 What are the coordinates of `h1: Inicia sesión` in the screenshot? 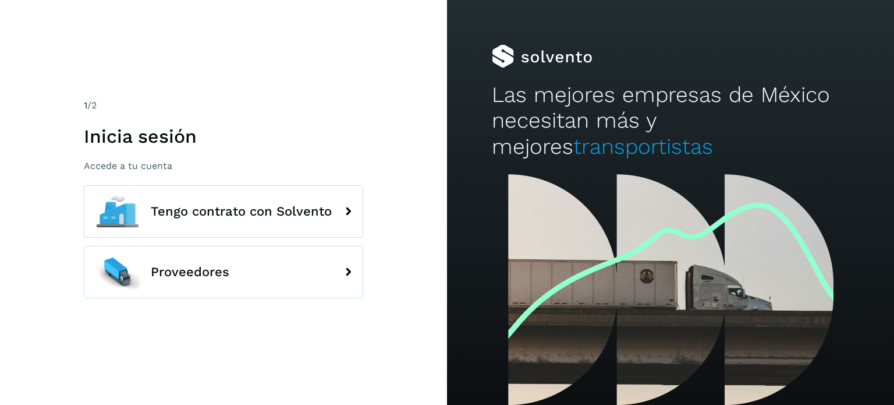 It's located at (223, 136).